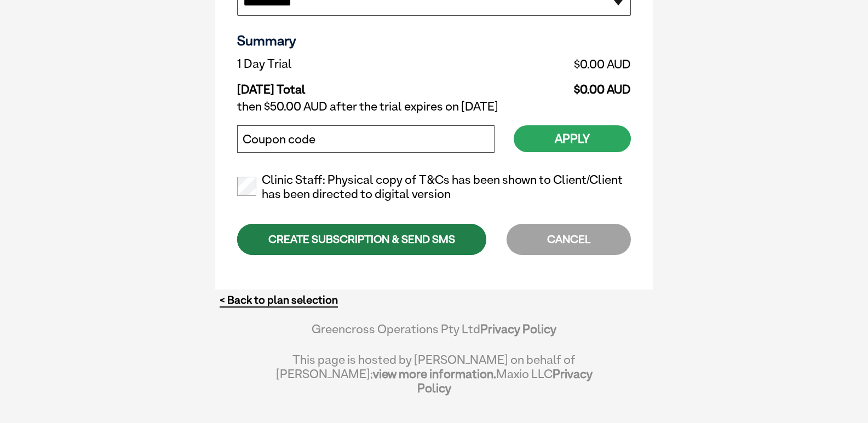 This screenshot has height=423, width=868. Describe the element at coordinates (568, 239) in the screenshot. I see `div: CANCEL` at that location.